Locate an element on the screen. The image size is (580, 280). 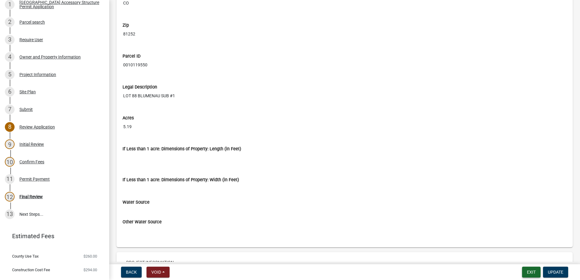
span: Back is located at coordinates (131, 272).